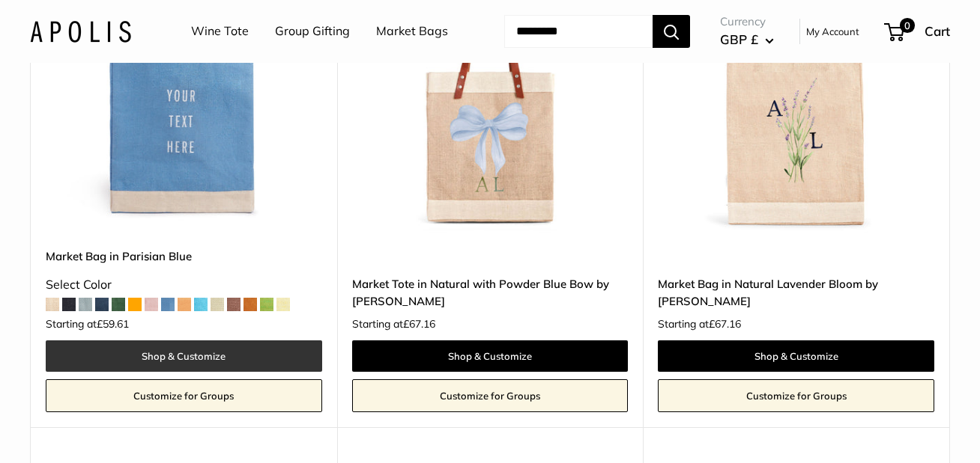 This screenshot has width=980, height=463. I want to click on span: £59.61, so click(112, 324).